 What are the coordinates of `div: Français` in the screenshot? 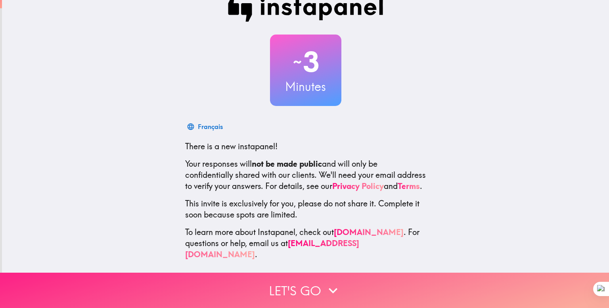 It's located at (210, 127).